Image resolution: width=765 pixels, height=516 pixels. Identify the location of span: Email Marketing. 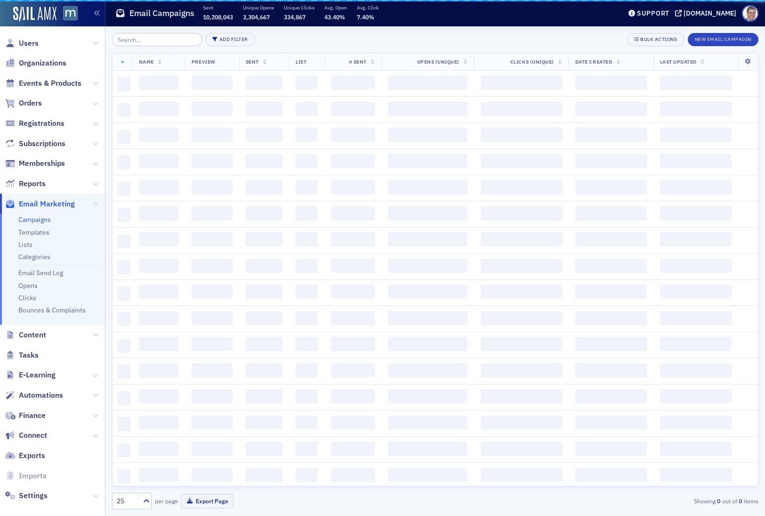
(47, 204).